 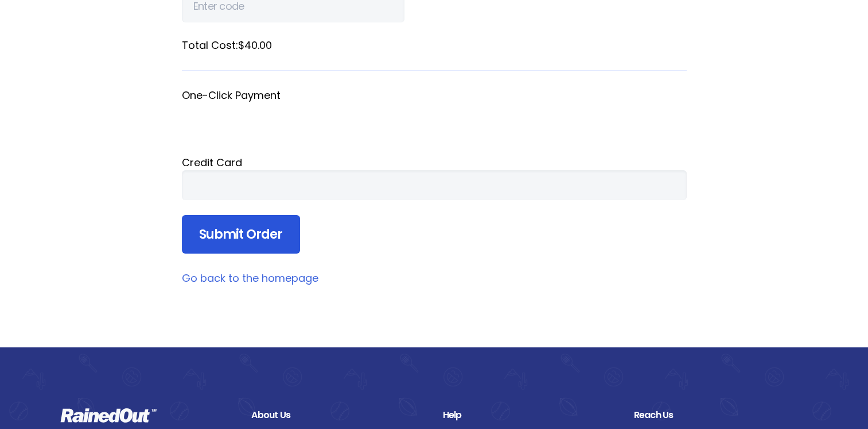 I want to click on div: Credit Card, so click(x=434, y=162).